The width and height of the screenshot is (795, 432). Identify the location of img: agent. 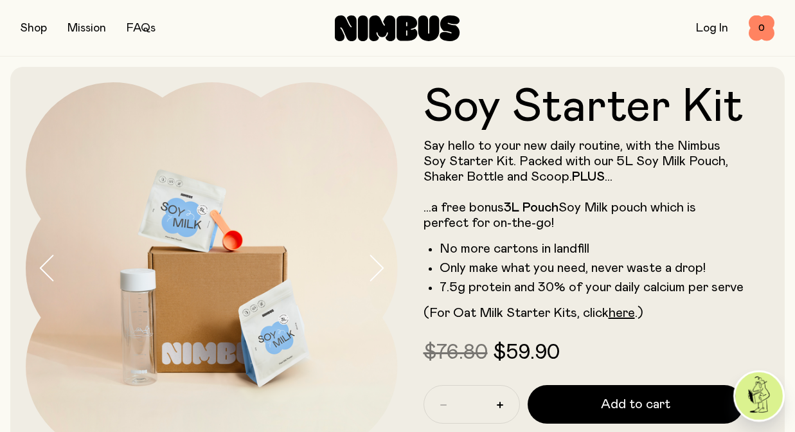
(759, 396).